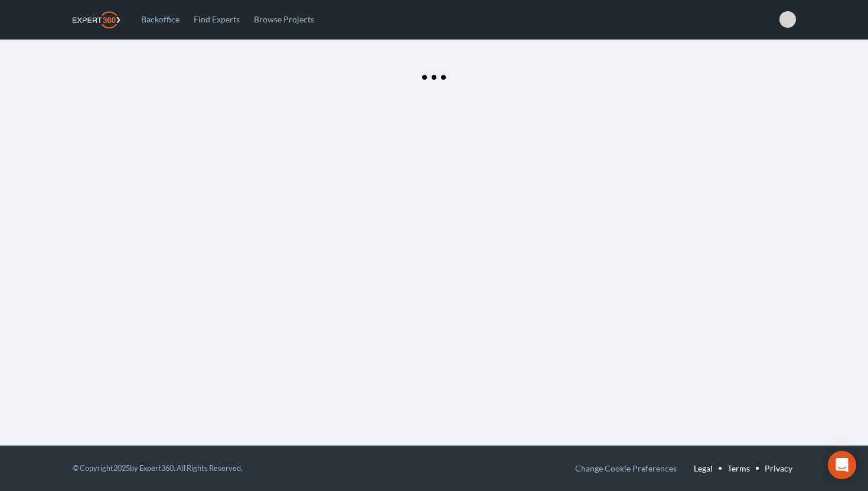 The image size is (868, 491). What do you see at coordinates (779, 468) in the screenshot?
I see `a: Privacy` at bounding box center [779, 468].